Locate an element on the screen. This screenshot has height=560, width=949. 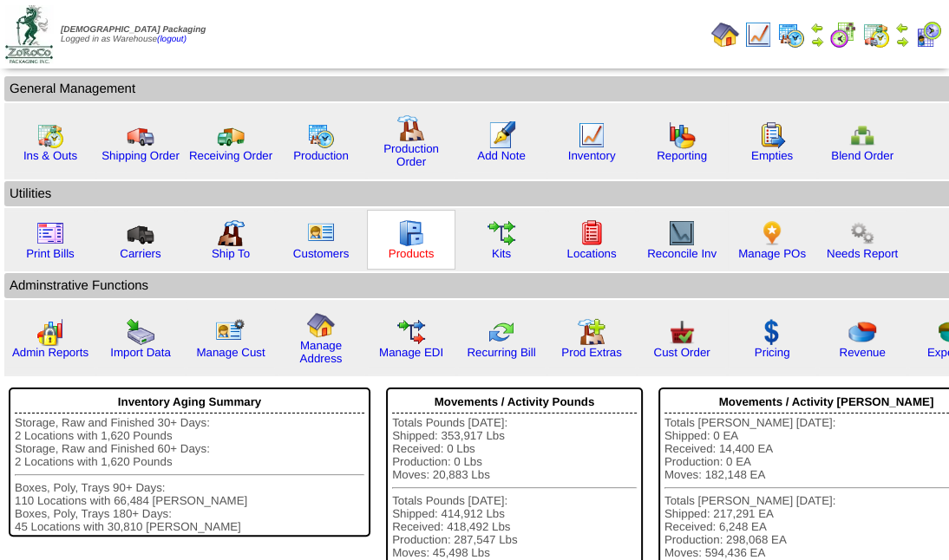
a: Production is located at coordinates (321, 156).